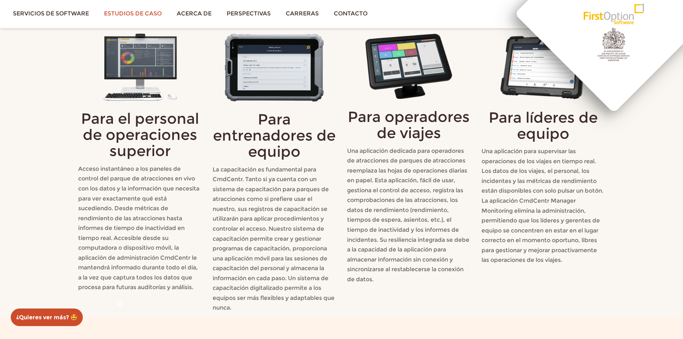 Image resolution: width=683 pixels, height=339 pixels. I want to click on font: Servicios de software, so click(51, 13).